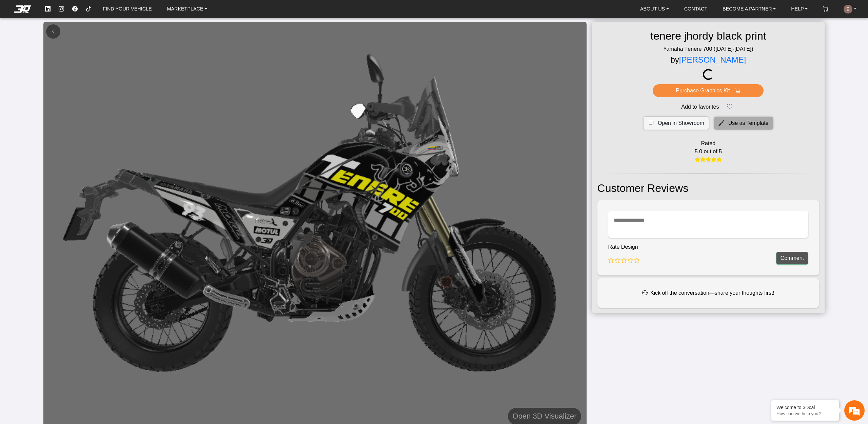  I want to click on span: Open in Showroom, so click(681, 123).